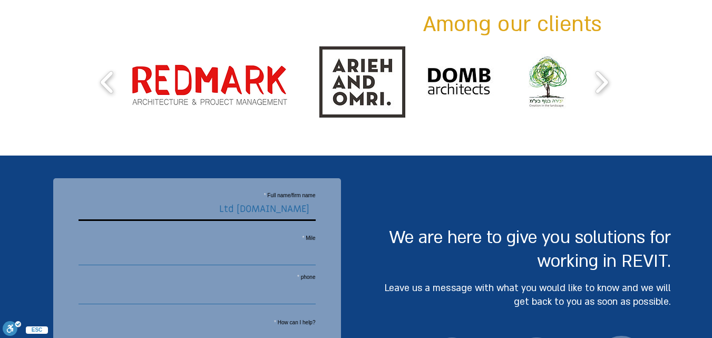 The image size is (712, 338). I want to click on font: Leave us a message with what you would like to know and we will get back to you as soon as possible., so click(528, 295).